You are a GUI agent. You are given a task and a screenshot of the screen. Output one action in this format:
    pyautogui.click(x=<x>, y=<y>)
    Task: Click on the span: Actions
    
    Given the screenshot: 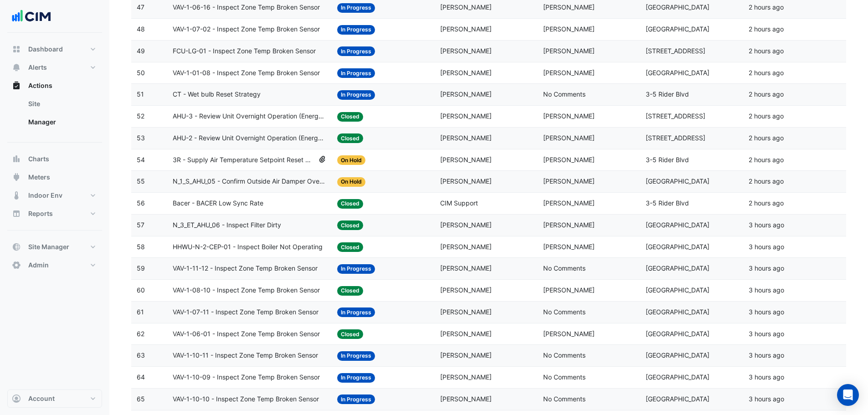 What is the action you would take?
    pyautogui.click(x=40, y=86)
    